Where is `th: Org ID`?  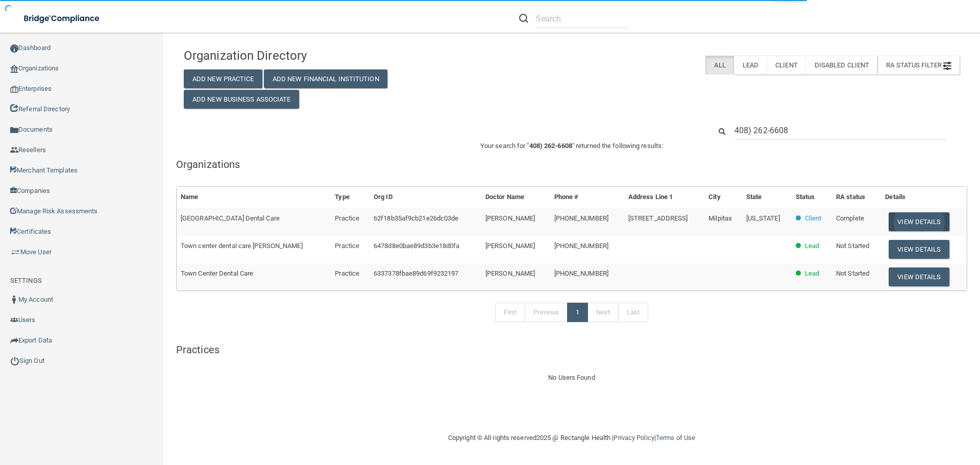
th: Org ID is located at coordinates (425, 197).